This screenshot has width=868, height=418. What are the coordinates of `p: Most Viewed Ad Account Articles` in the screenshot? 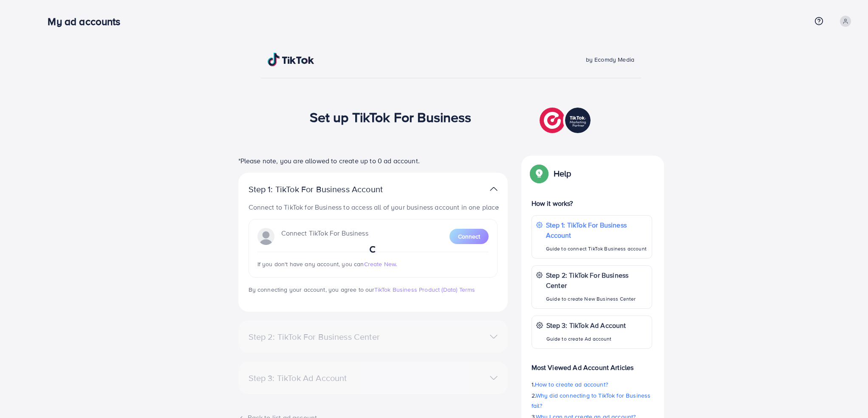 It's located at (592, 364).